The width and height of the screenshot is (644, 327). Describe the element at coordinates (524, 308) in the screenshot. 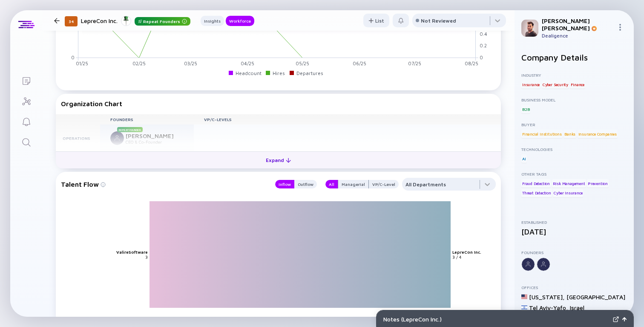

I see `img: Israel Flag` at that location.